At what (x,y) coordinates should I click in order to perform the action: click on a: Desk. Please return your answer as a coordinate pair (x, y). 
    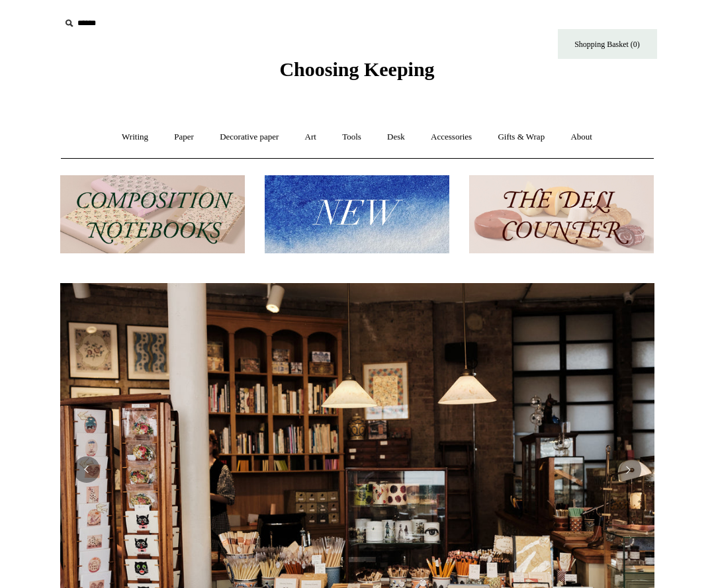
    Looking at the image, I should click on (396, 137).